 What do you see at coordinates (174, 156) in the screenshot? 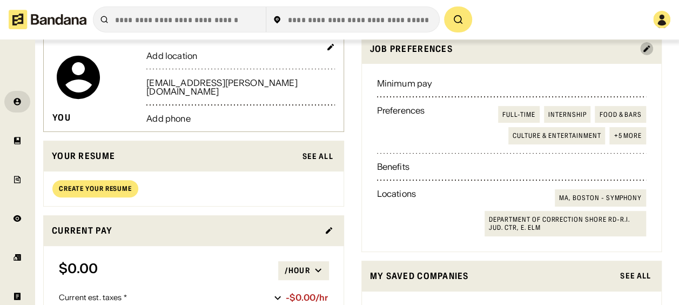
I see `div: Your resume` at bounding box center [174, 156].